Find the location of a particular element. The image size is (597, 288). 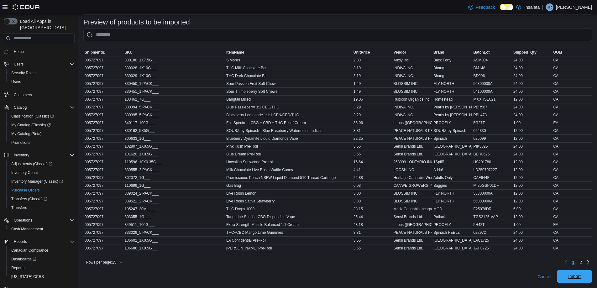

span: Home is located at coordinates (19, 52).